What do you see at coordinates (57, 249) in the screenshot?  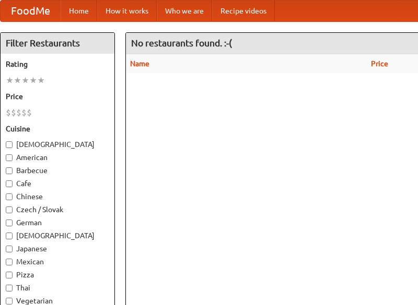 I see `label: Japanese` at bounding box center [57, 249].